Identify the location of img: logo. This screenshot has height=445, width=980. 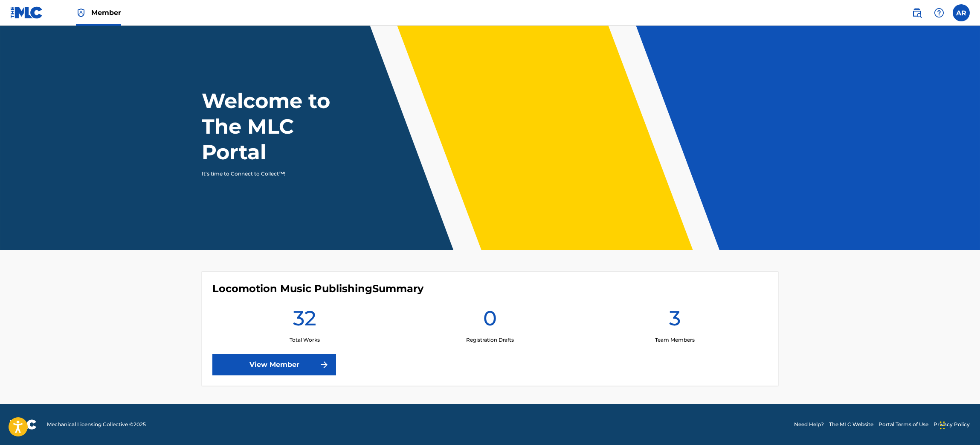
(23, 424).